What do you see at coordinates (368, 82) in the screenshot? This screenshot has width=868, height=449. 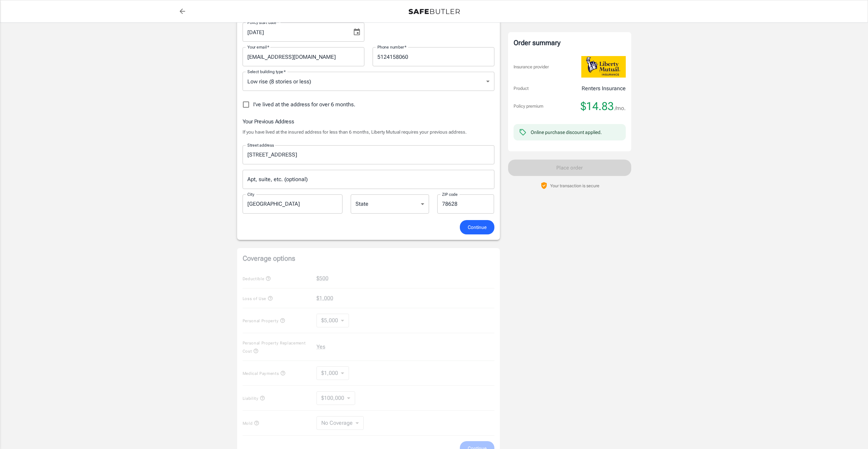 I see `div: Low rise (8 stories or less)` at bounding box center [368, 82].